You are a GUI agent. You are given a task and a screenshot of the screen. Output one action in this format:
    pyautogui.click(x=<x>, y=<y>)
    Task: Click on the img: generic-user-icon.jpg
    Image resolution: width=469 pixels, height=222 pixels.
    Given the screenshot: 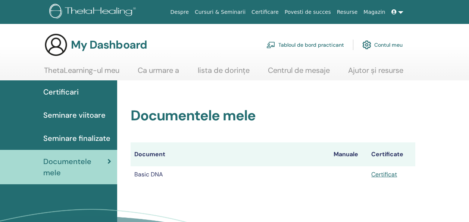 What is the action you would take?
    pyautogui.click(x=56, y=45)
    